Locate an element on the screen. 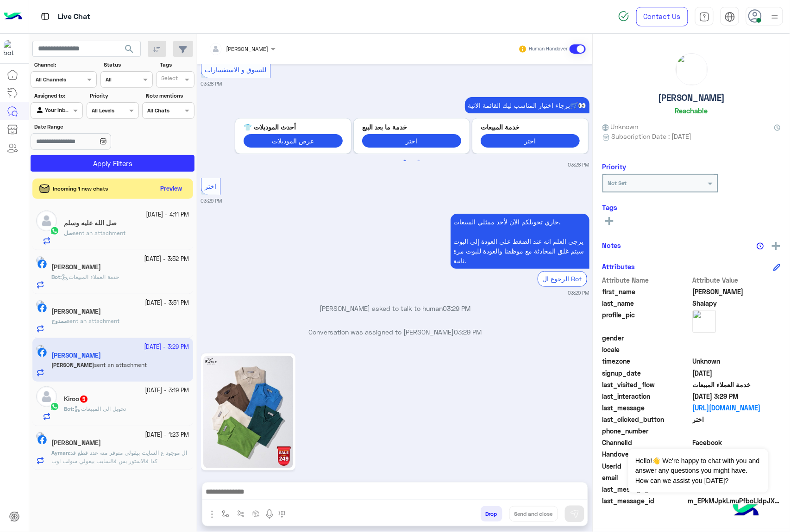 The height and width of the screenshot is (532, 790). span: email is located at coordinates (646, 477).